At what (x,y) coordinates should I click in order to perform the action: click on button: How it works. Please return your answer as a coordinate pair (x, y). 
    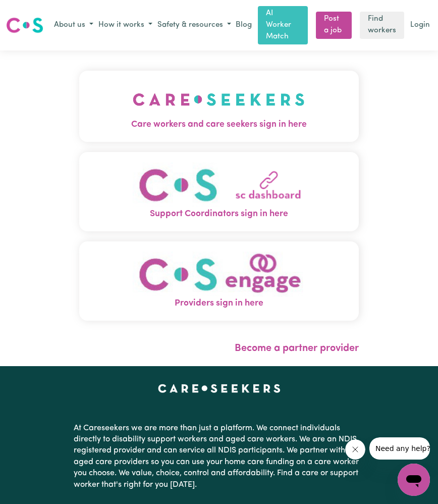
    Looking at the image, I should click on (125, 25).